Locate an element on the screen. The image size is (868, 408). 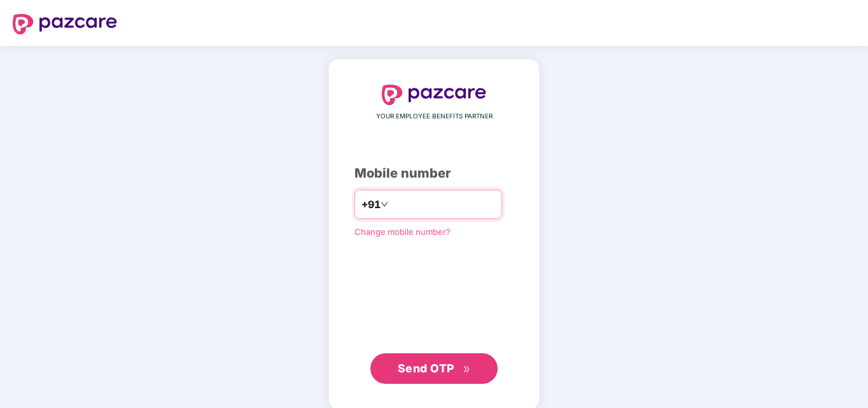
span: Change mobile number? is located at coordinates (403, 232).